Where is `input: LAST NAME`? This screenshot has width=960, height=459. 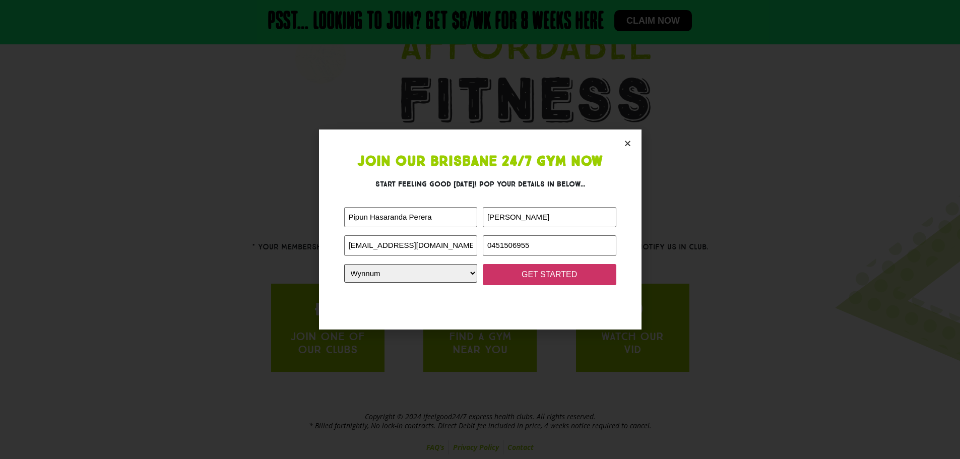
input: LAST NAME is located at coordinates (549, 217).